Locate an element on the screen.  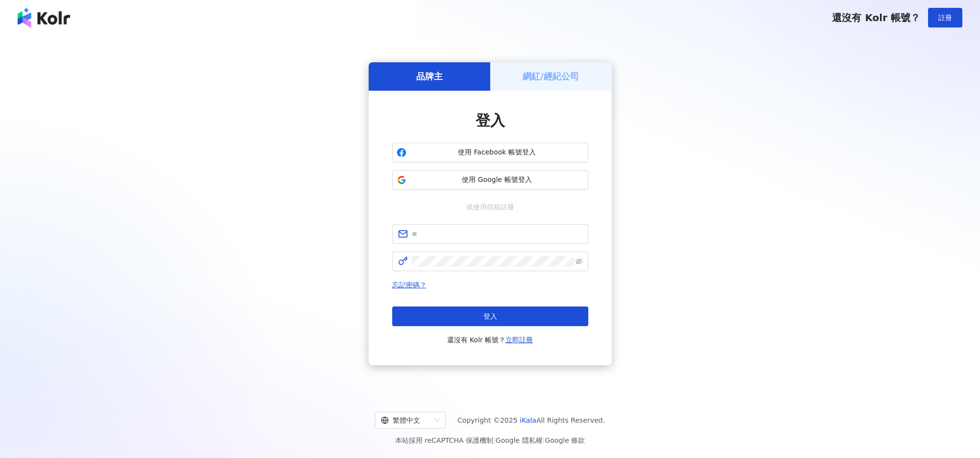
a: 忘記密碼？ is located at coordinates (410, 285).